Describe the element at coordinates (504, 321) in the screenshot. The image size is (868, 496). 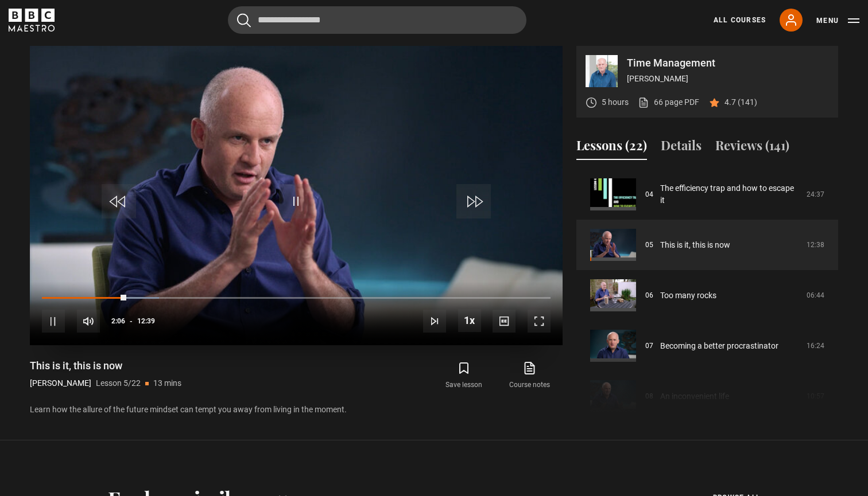
I see `button: Captions` at that location.